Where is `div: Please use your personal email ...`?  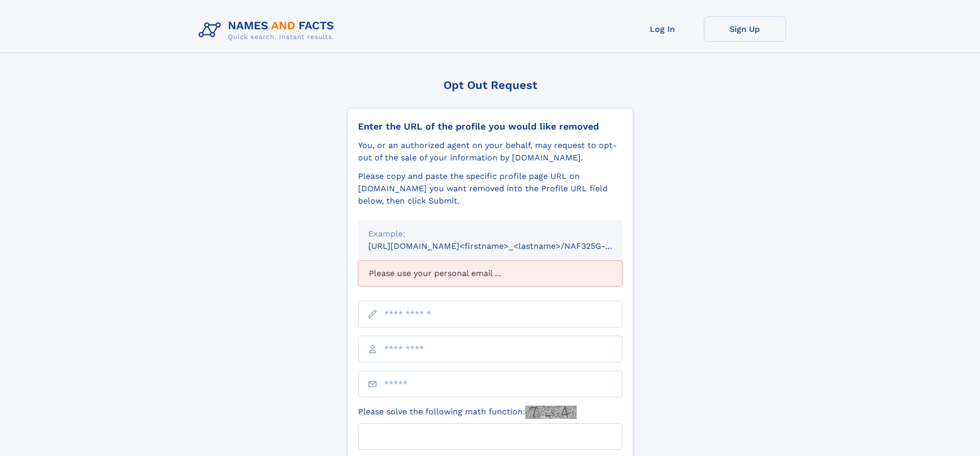
div: Please use your personal email ... is located at coordinates (490, 273).